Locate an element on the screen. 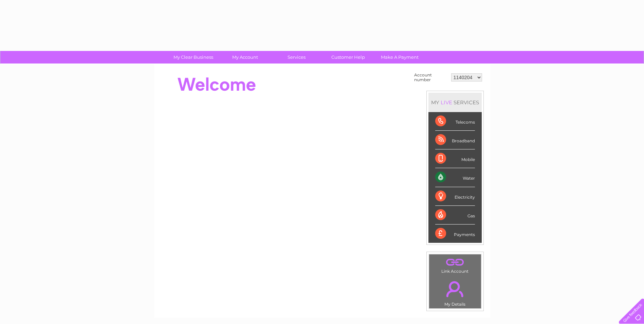 The height and width of the screenshot is (324, 644). div: MY SERVICES is located at coordinates (455, 102).